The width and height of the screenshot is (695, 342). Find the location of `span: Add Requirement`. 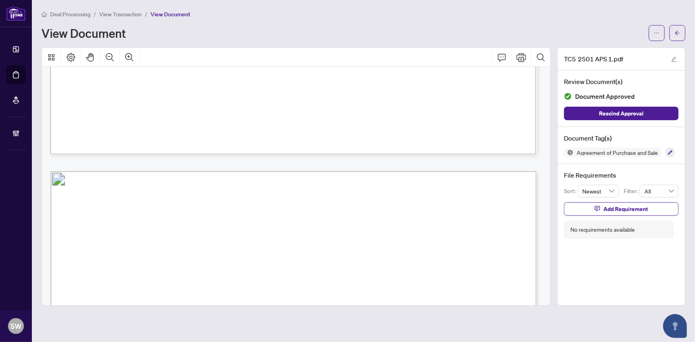

span: Add Requirement is located at coordinates (626, 209).